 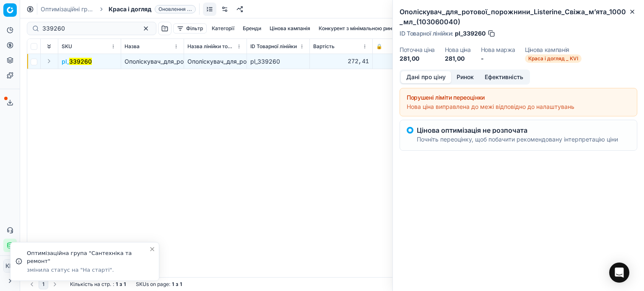 What do you see at coordinates (55, 284) in the screenshot?
I see `button: Go to next page` at bounding box center [55, 284].